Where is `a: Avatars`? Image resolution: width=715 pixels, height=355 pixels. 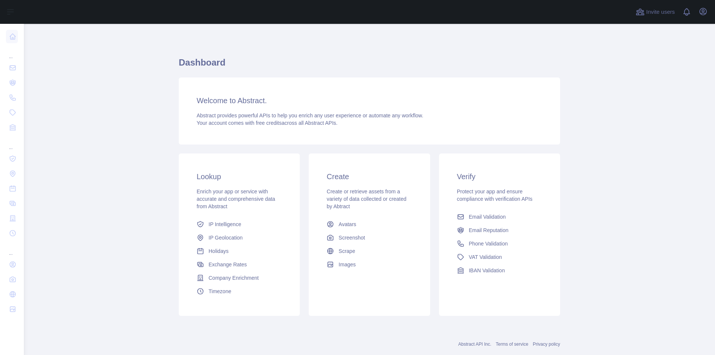
a: Avatars is located at coordinates (369, 224).